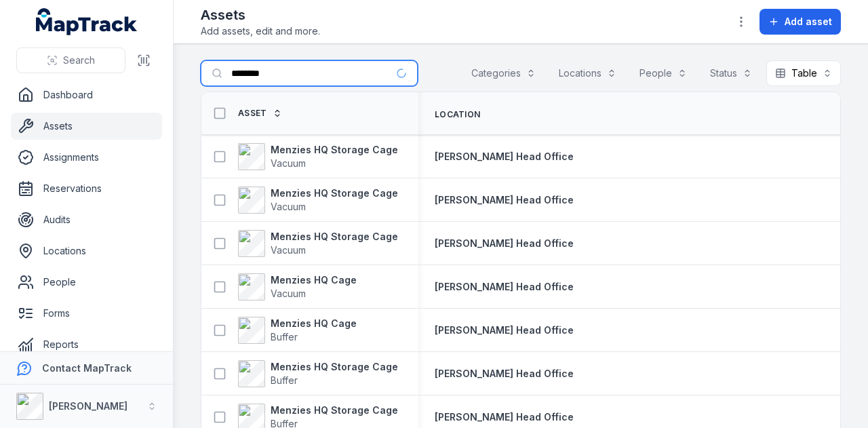  I want to click on button: Add asset, so click(800, 22).